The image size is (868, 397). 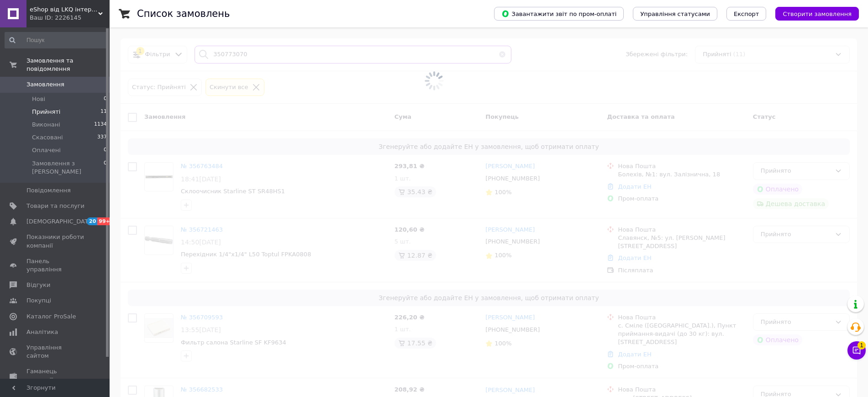 What do you see at coordinates (51, 317) in the screenshot?
I see `span: Каталог ProSale` at bounding box center [51, 317].